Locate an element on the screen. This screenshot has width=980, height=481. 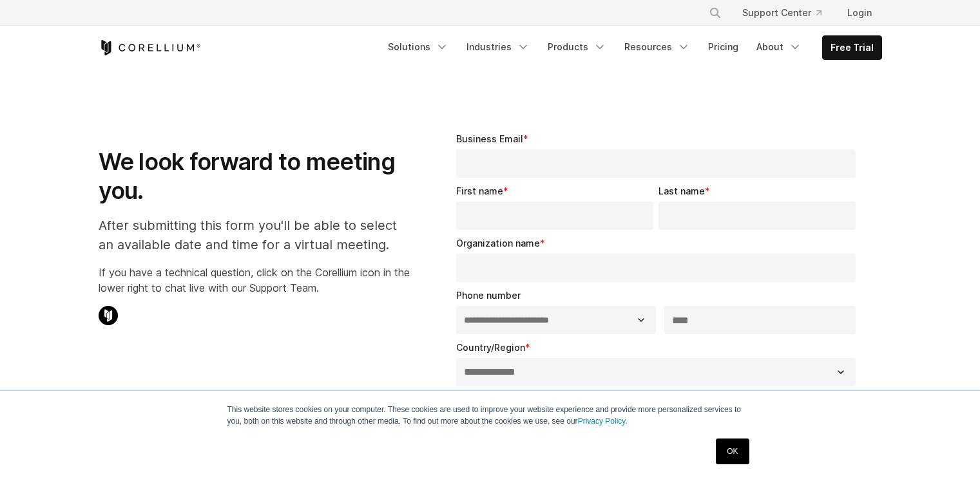
span: Country/Region is located at coordinates (490, 347).